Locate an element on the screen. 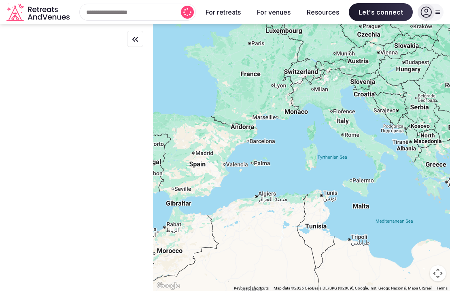  a: Visit the homepage is located at coordinates (39, 12).